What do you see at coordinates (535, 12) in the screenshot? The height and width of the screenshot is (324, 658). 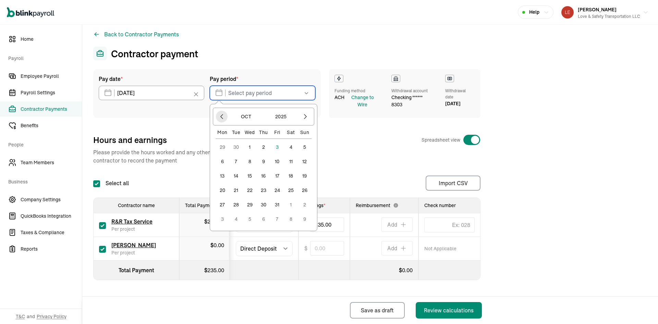 I see `button: Help` at bounding box center [535, 12].